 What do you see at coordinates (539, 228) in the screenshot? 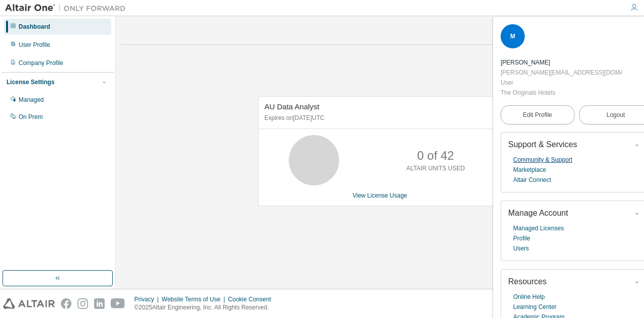
I see `a: Managed Licenses` at bounding box center [539, 228].